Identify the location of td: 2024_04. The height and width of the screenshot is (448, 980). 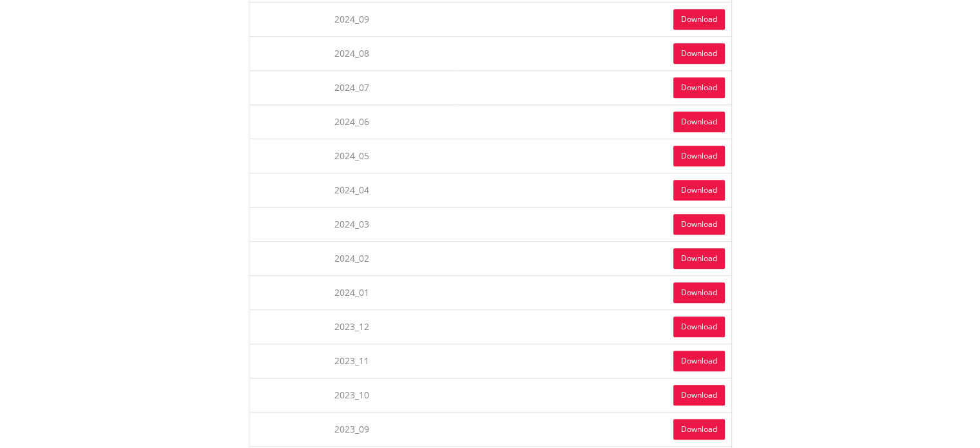
(351, 190).